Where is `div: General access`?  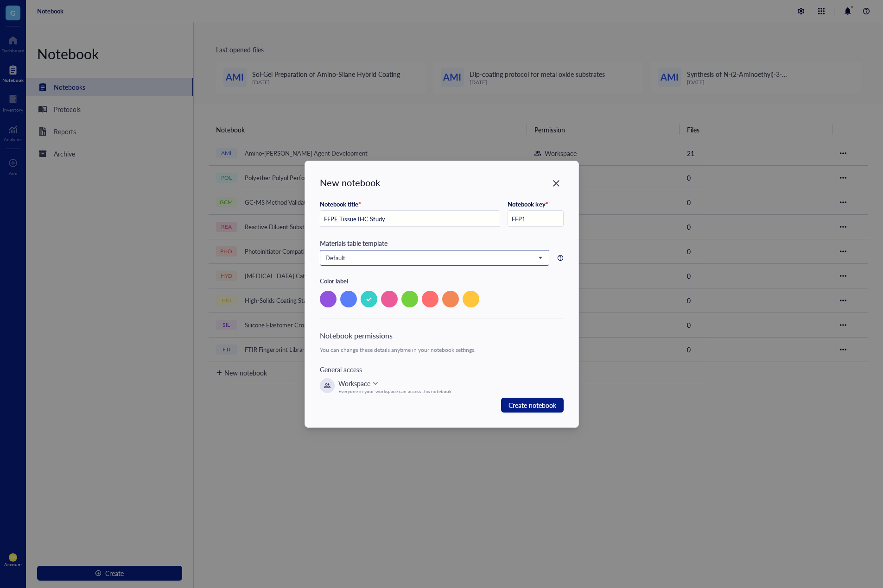 div: General access is located at coordinates (442, 370).